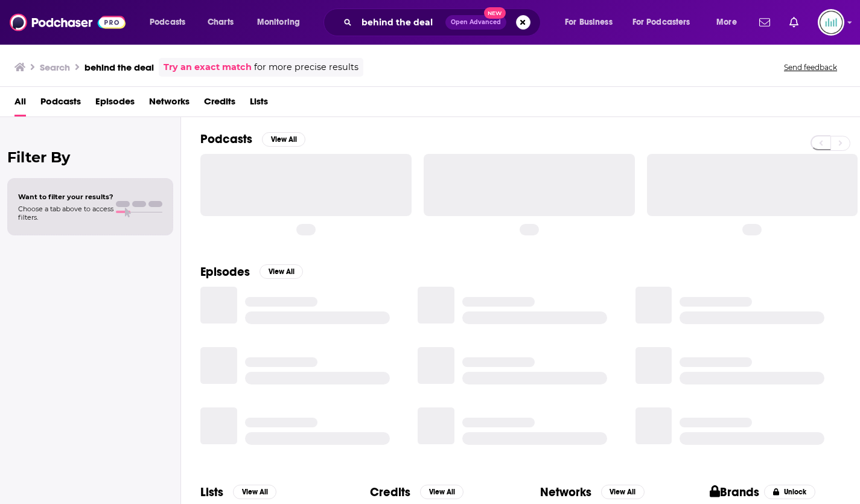 This screenshot has height=504, width=860. Describe the element at coordinates (90, 157) in the screenshot. I see `h2: Filter By` at that location.